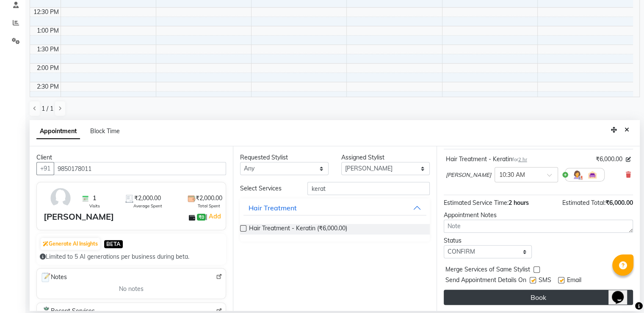  I want to click on span: Appointment, so click(58, 131).